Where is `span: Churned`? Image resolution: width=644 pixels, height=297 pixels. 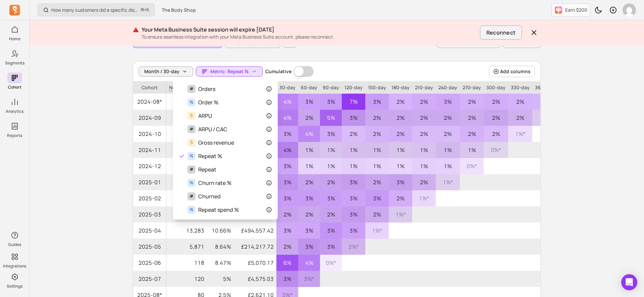 span: Churned is located at coordinates (209, 196).